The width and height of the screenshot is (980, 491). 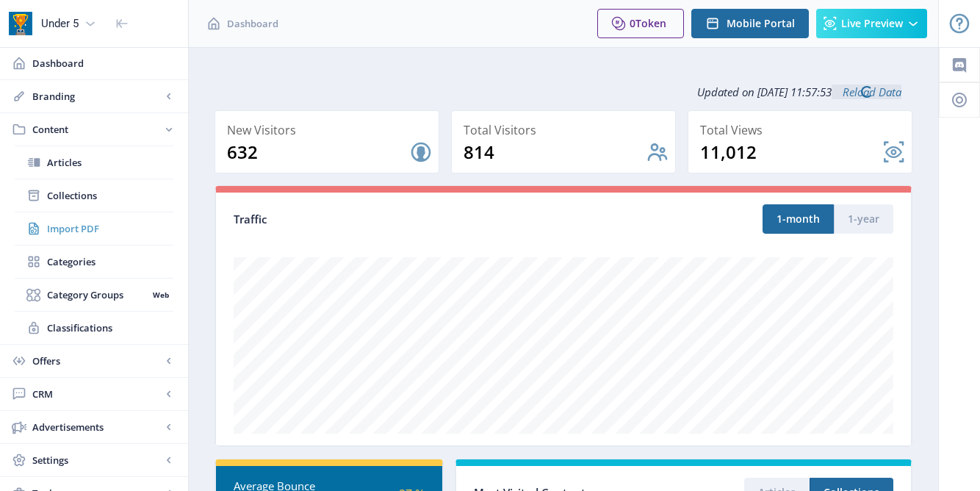 What do you see at coordinates (791, 152) in the screenshot?
I see `div: 11,012` at bounding box center [791, 152].